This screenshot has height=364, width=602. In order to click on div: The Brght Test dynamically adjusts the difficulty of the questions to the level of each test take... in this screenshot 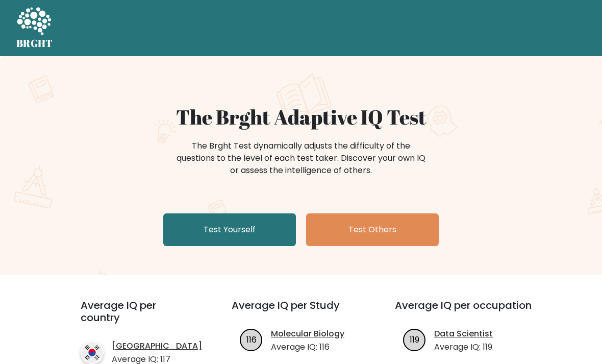, I will do `click(301, 158)`.